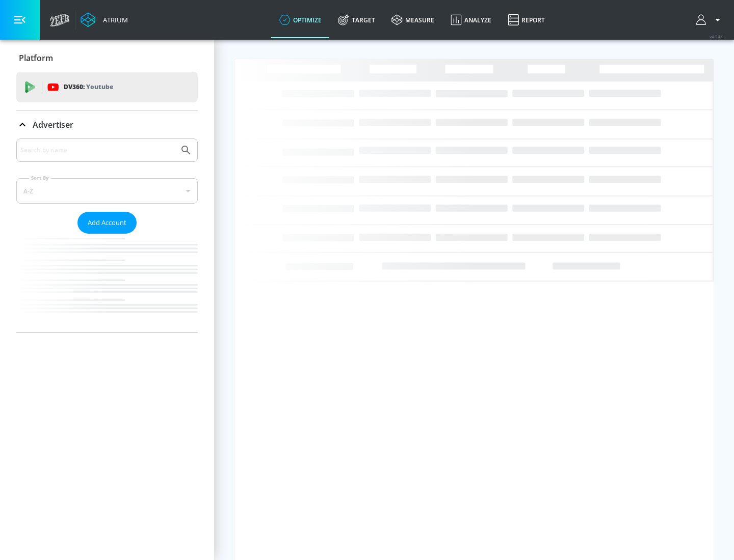 The width and height of the screenshot is (734, 560). I want to click on div: Atrium, so click(113, 20).